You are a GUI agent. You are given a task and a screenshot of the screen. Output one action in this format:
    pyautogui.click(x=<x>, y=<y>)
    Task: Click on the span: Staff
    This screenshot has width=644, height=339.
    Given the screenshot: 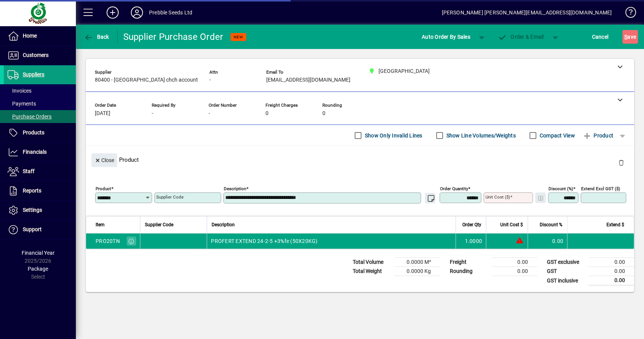 What is the action you would take?
    pyautogui.click(x=28, y=171)
    